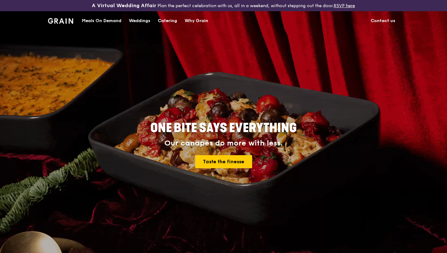 The height and width of the screenshot is (253, 447). Describe the element at coordinates (168, 21) in the screenshot. I see `a: Catering` at that location.